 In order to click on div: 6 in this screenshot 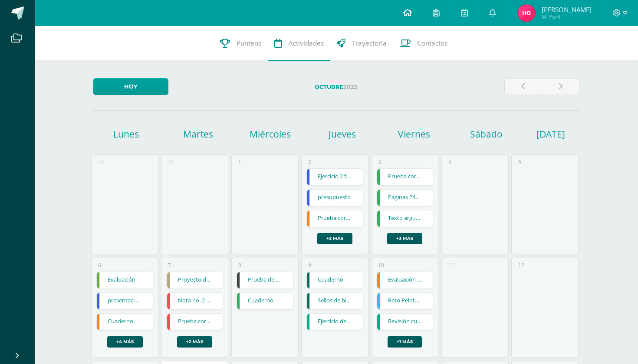, I will do `click(100, 265)`.